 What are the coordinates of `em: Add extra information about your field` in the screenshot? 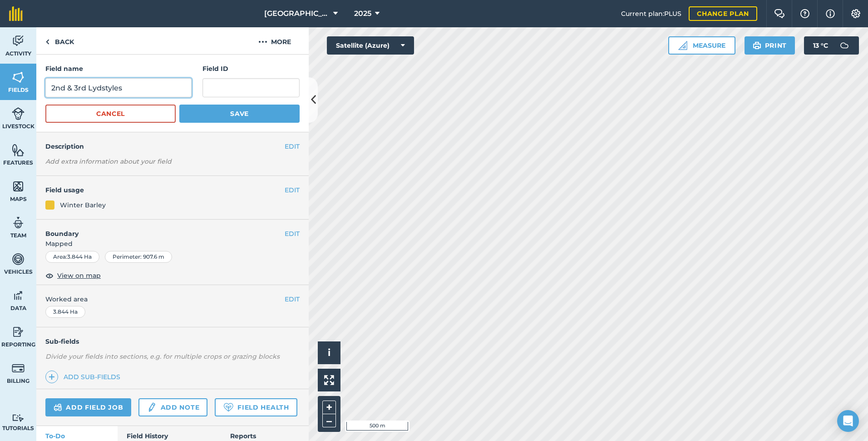 It's located at (109, 162).